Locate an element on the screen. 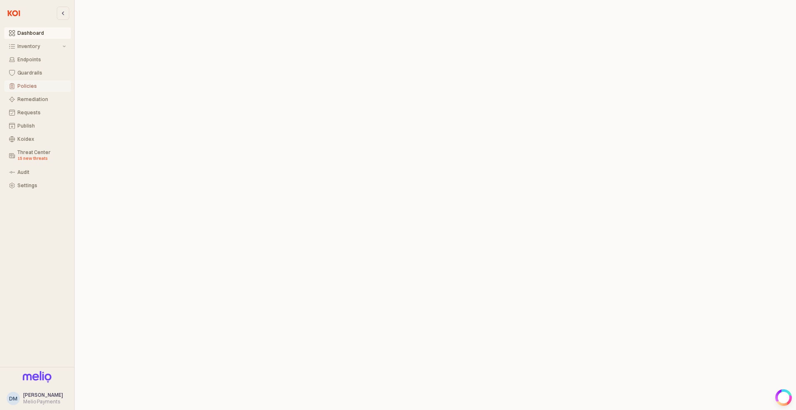 Image resolution: width=796 pixels, height=410 pixels. button: Inventory is located at coordinates (37, 46).